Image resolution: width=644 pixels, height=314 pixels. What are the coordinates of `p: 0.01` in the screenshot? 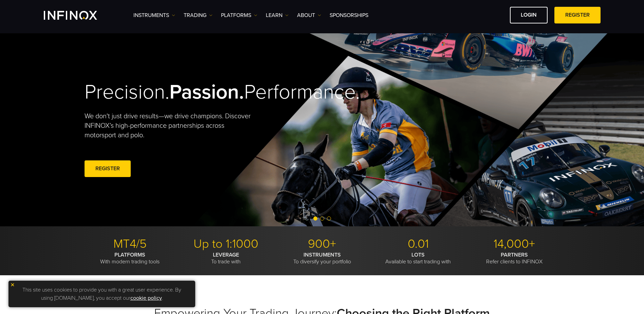 It's located at (418, 244).